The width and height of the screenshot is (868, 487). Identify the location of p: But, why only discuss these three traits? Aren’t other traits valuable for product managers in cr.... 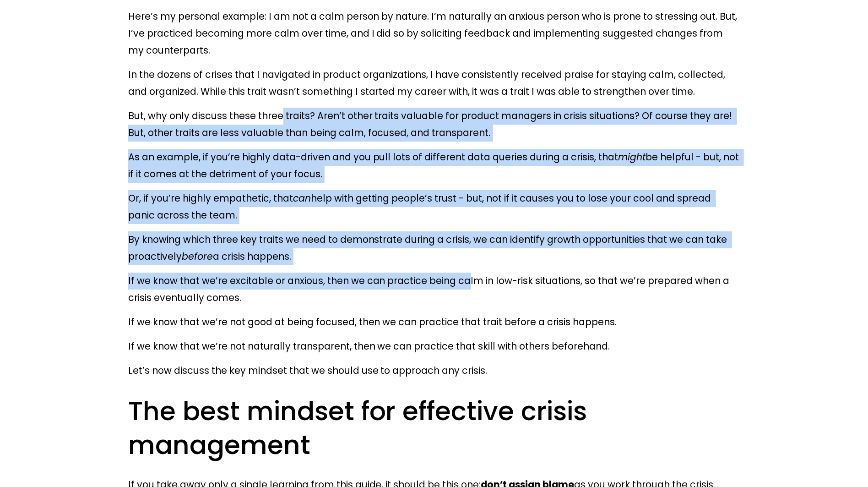
(434, 125).